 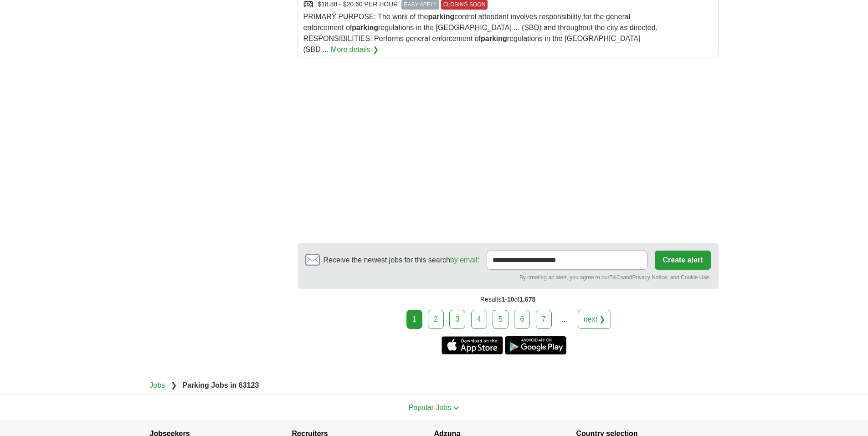 What do you see at coordinates (158, 385) in the screenshot?
I see `a: Jobs` at bounding box center [158, 385].